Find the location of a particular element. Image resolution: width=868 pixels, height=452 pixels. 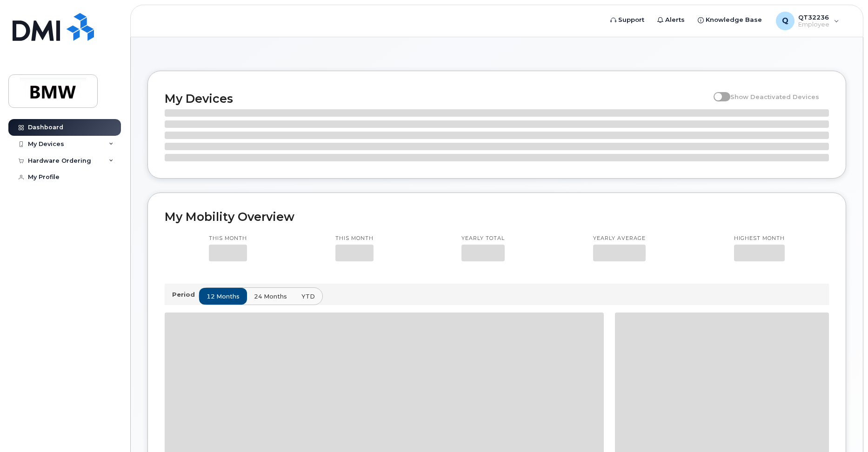

span: Show Deactivated Devices is located at coordinates (774, 97).